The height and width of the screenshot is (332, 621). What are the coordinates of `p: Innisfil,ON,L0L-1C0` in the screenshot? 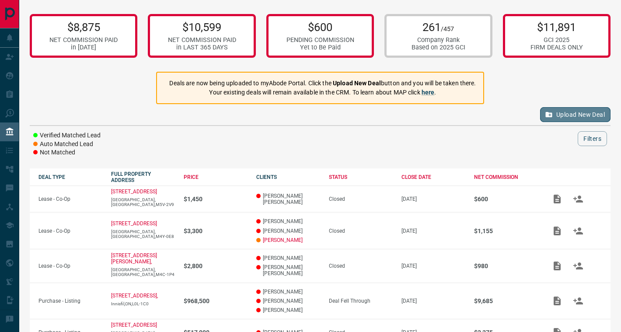 It's located at (143, 304).